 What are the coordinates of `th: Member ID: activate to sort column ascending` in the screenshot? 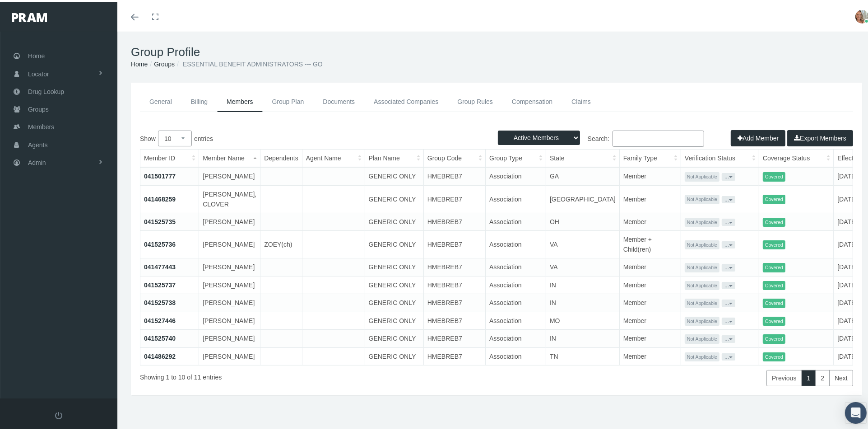 It's located at (170, 156).